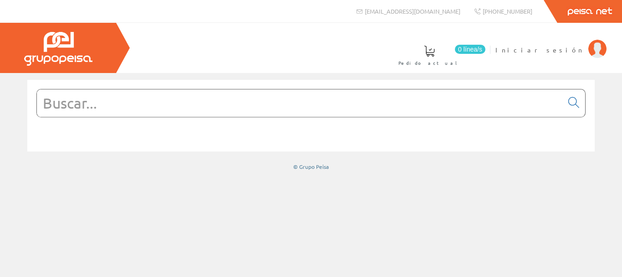 The height and width of the screenshot is (277, 622). Describe the element at coordinates (311, 166) in the screenshot. I see `div: © Grupo Peisa` at that location.